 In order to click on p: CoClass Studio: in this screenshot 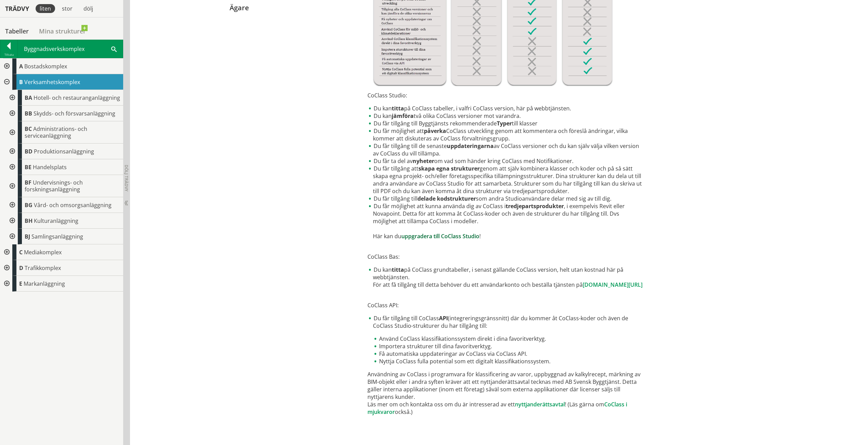, I will do `click(506, 95)`.